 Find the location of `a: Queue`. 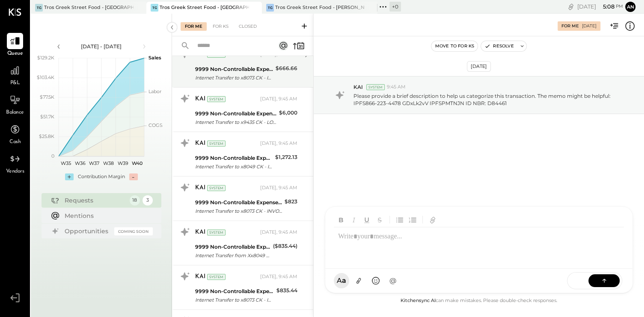

a: Queue is located at coordinates (15, 46).